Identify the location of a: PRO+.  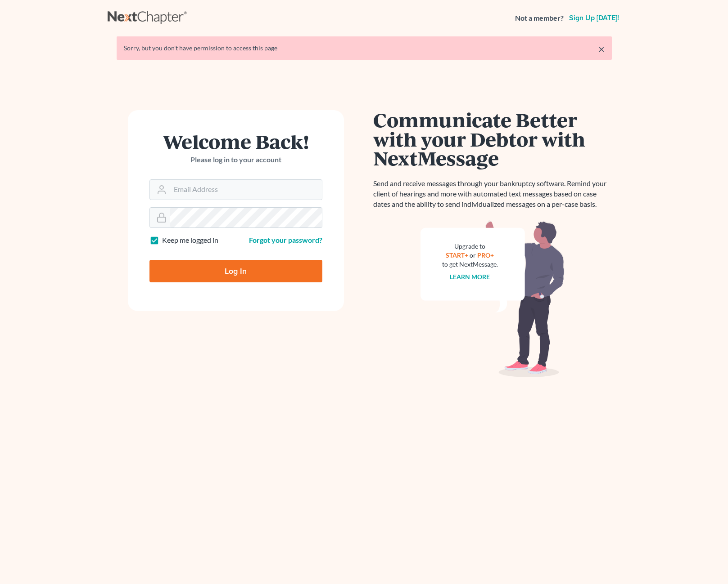
(485, 255).